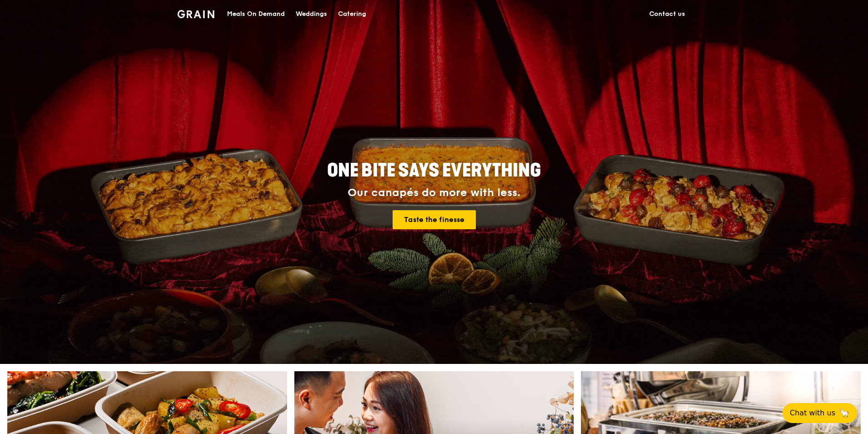 This screenshot has height=434, width=868. Describe the element at coordinates (196, 14) in the screenshot. I see `img: Grain` at that location.